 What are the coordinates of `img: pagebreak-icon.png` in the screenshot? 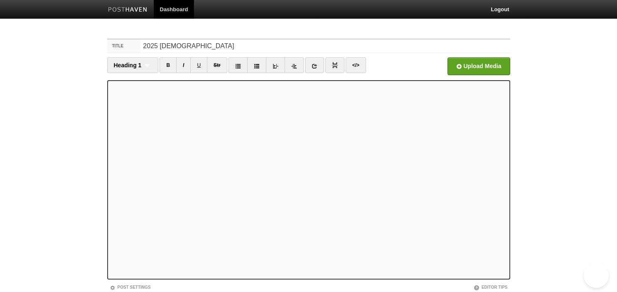 It's located at (335, 65).